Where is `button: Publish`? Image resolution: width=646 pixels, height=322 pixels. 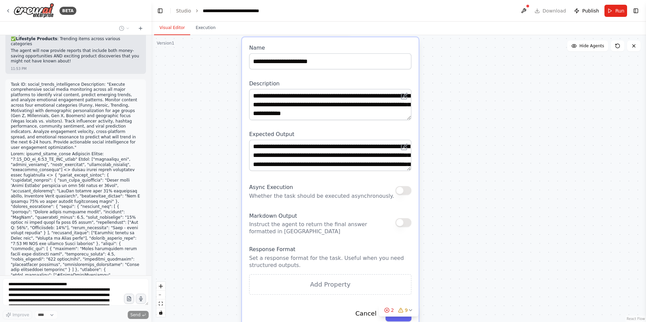
button: Publish is located at coordinates (587, 11).